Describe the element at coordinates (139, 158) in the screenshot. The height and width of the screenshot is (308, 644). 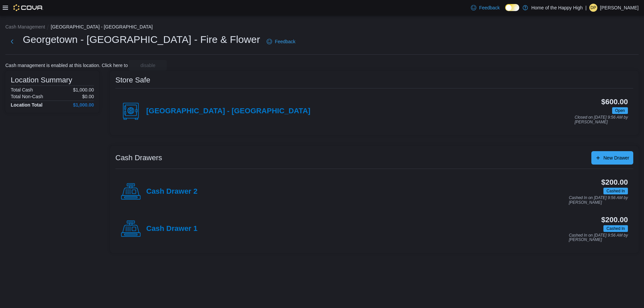
I see `h3: Cash Drawers` at that location.